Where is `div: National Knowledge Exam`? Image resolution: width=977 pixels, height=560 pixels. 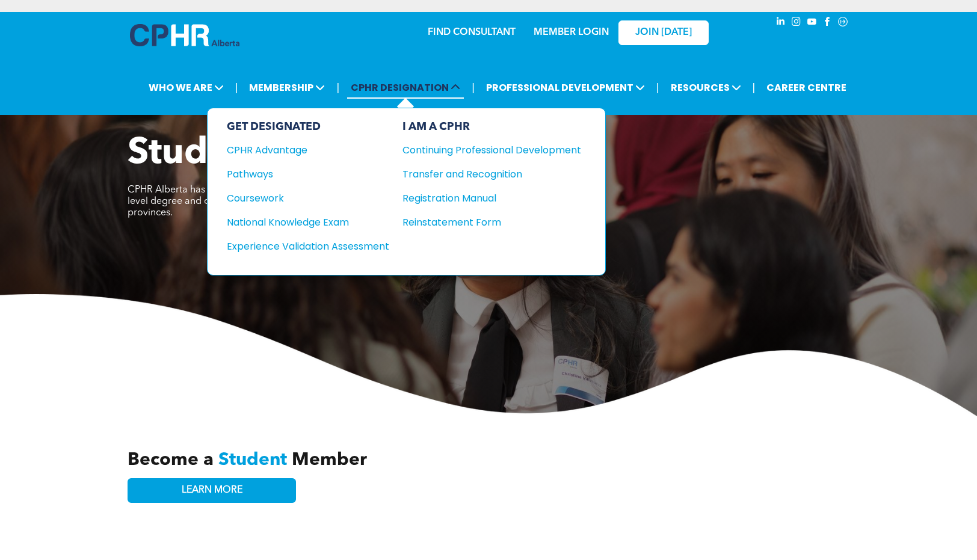
div: National Knowledge Exam is located at coordinates (300, 222).